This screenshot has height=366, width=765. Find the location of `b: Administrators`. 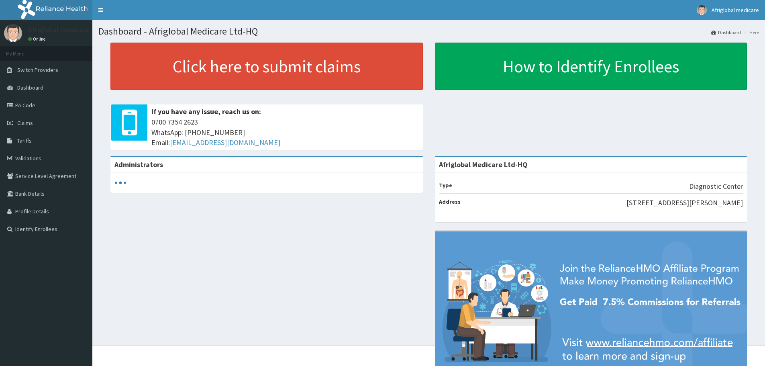

b: Administrators is located at coordinates (139, 164).